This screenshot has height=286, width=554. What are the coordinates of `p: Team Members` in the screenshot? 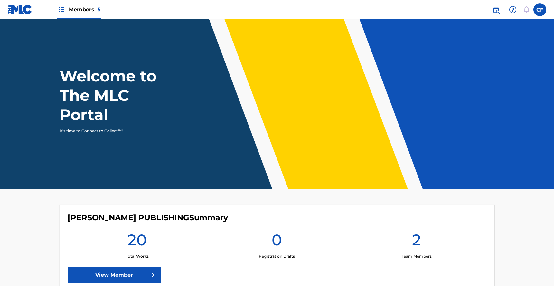 It's located at (417, 256).